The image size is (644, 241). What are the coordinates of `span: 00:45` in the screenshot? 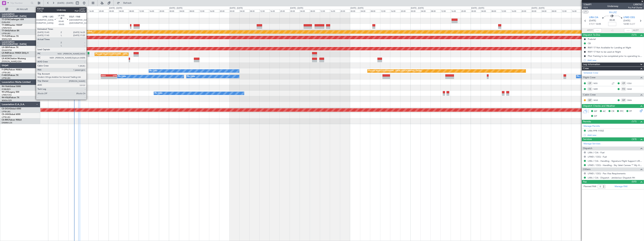 It's located at (612, 20).